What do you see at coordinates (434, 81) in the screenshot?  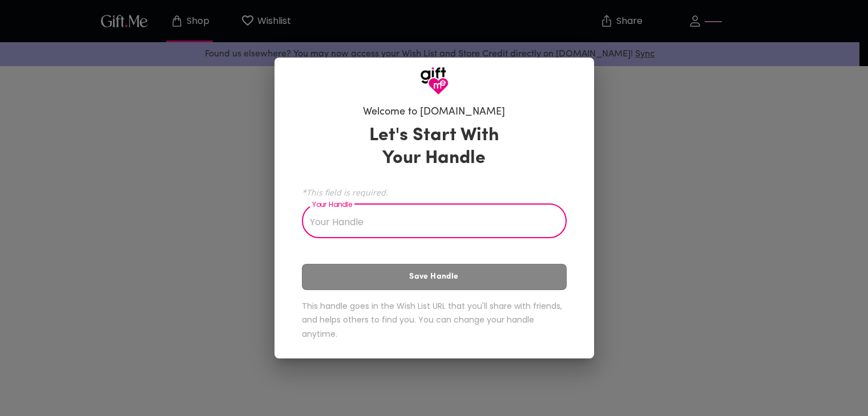 I see `img: GiftMe Logo` at bounding box center [434, 81].